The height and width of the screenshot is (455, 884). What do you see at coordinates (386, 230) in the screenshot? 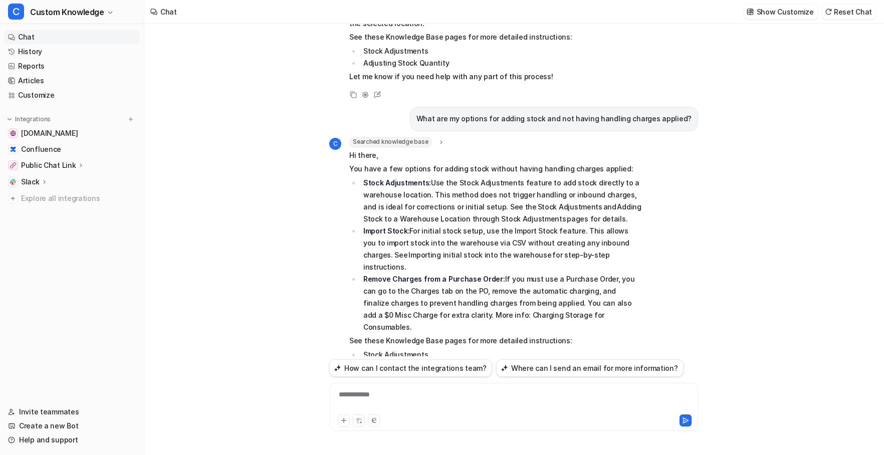
I see `strong: Import Stock:` at bounding box center [386, 230].